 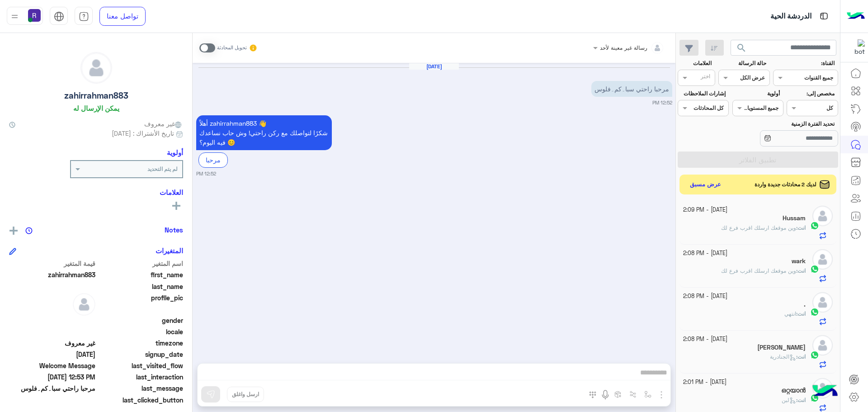 What do you see at coordinates (696, 63) in the screenshot?
I see `label: العلامات` at bounding box center [696, 63].